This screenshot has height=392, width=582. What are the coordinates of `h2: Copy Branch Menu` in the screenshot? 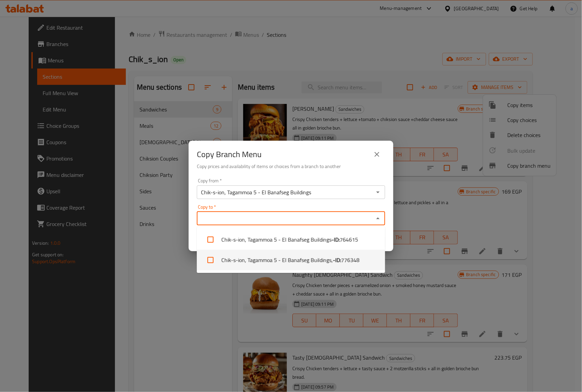 It's located at (229, 154).